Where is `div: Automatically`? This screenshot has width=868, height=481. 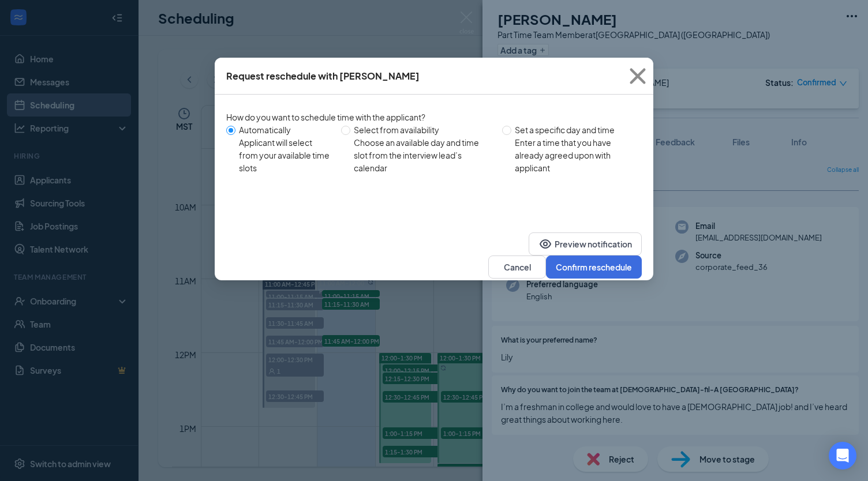 div: Automatically is located at coordinates (285, 130).